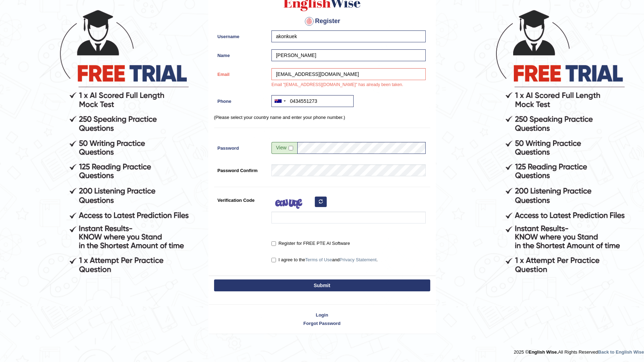  Describe the element at coordinates (543, 352) in the screenshot. I see `strong: English Wise.` at that location.